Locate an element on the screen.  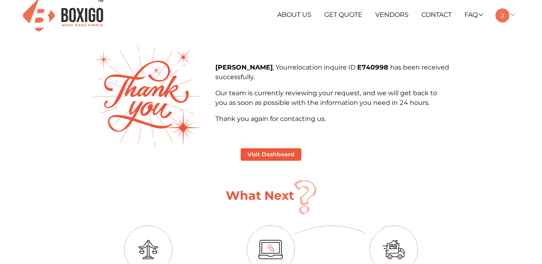
a: Contact is located at coordinates (436, 14).